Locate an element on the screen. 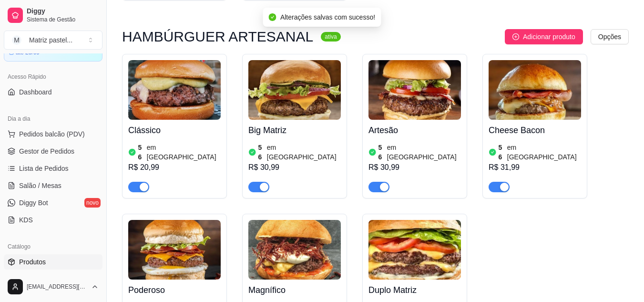 The image size is (644, 302). span: Diggy is located at coordinates (63, 12).